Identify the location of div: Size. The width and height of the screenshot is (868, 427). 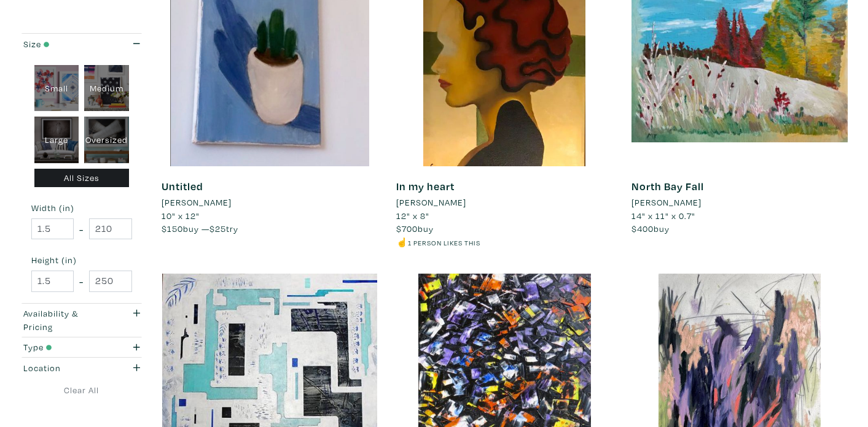
(65, 44).